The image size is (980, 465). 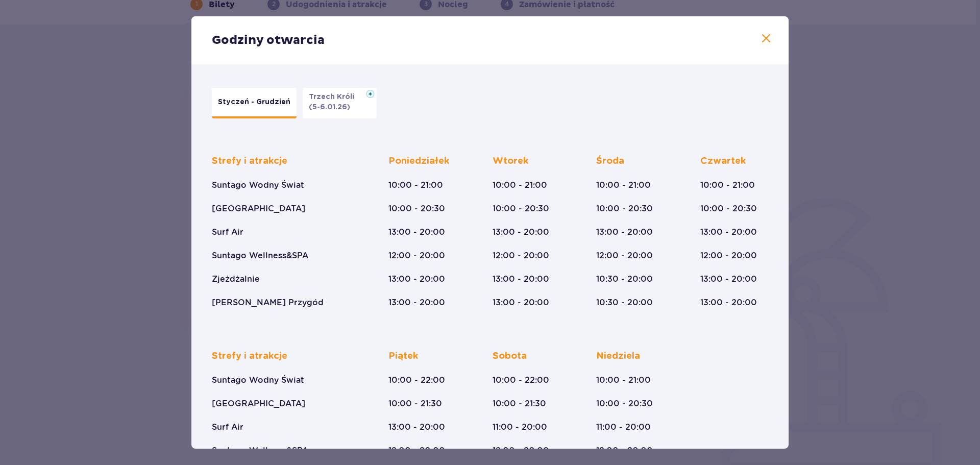 What do you see at coordinates (254, 103) in the screenshot?
I see `button: Styczeń - Grudzień` at bounding box center [254, 103].